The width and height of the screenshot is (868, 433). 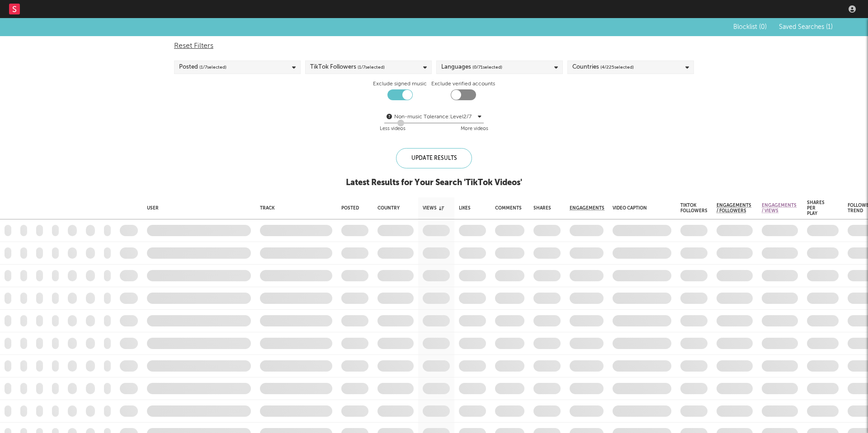 I want to click on div: Likes, so click(x=466, y=208).